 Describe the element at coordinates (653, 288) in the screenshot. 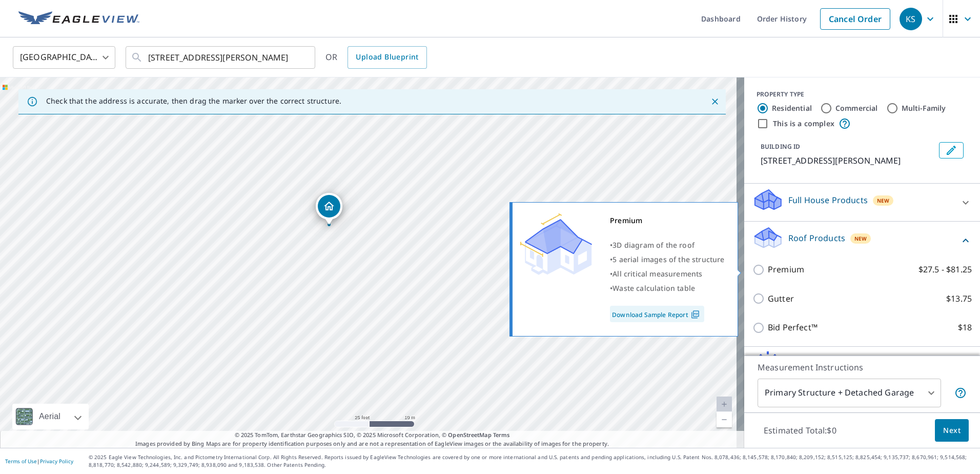

I see `span: Waste calculation table` at that location.